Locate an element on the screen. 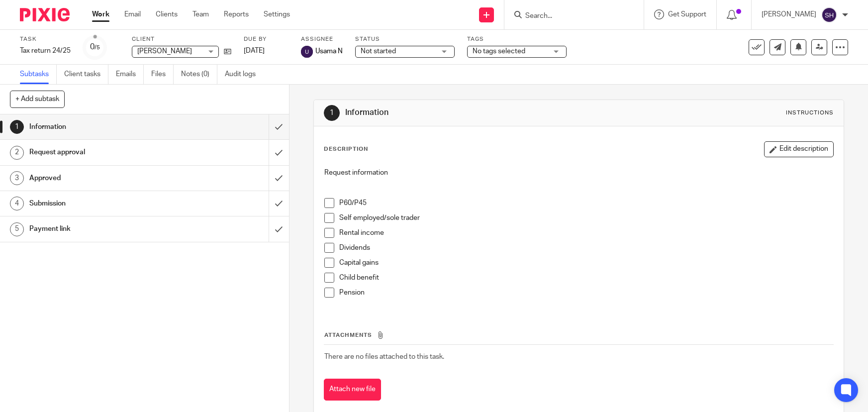 This screenshot has width=868, height=412. a: Subtasks is located at coordinates (38, 74).